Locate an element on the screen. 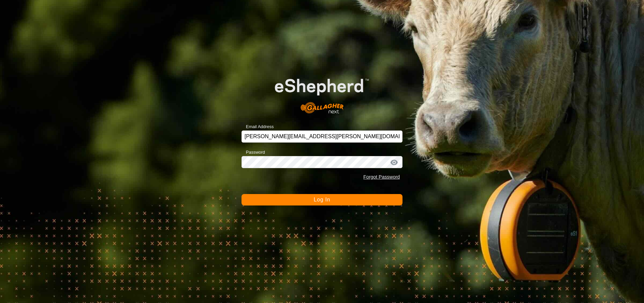  label: Password is located at coordinates (253, 152).